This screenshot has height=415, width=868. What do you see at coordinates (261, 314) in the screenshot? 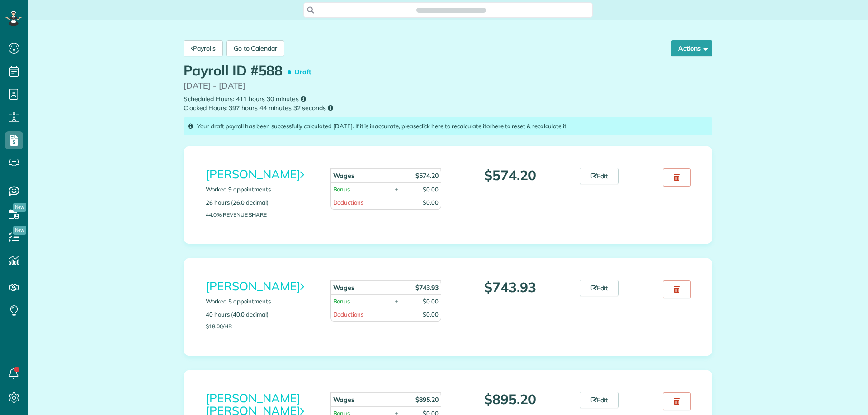
I see `p: 40 hours (40.0 decimal)` at bounding box center [261, 314].